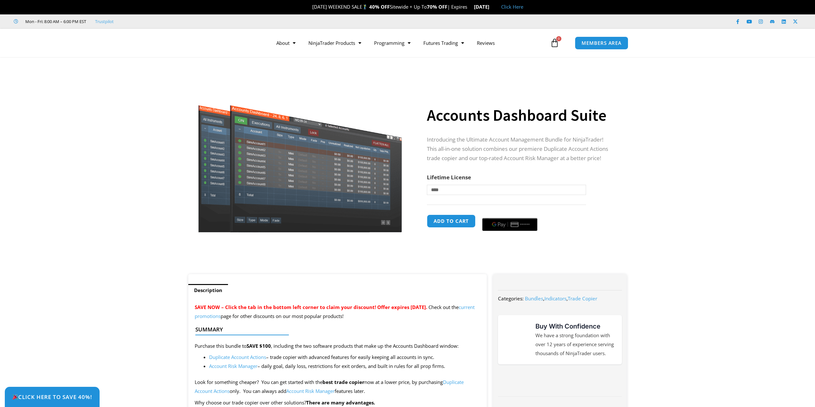 This screenshot has height=407, width=815. What do you see at coordinates (379, 7) in the screenshot?
I see `strong: 40% OFF` at bounding box center [379, 7].